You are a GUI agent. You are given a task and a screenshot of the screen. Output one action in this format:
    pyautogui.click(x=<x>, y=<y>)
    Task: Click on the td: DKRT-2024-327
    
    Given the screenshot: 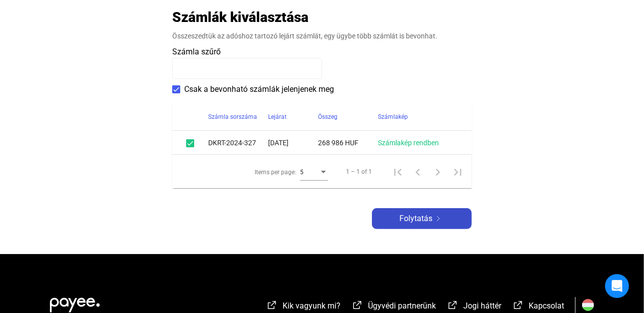 What is the action you would take?
    pyautogui.click(x=238, y=143)
    